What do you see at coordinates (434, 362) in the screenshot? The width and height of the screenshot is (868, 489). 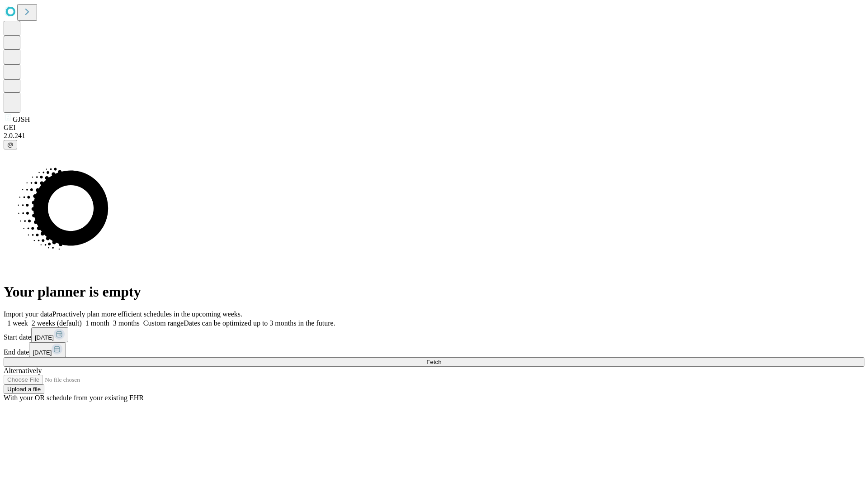 I see `button: Fetch` at bounding box center [434, 362].